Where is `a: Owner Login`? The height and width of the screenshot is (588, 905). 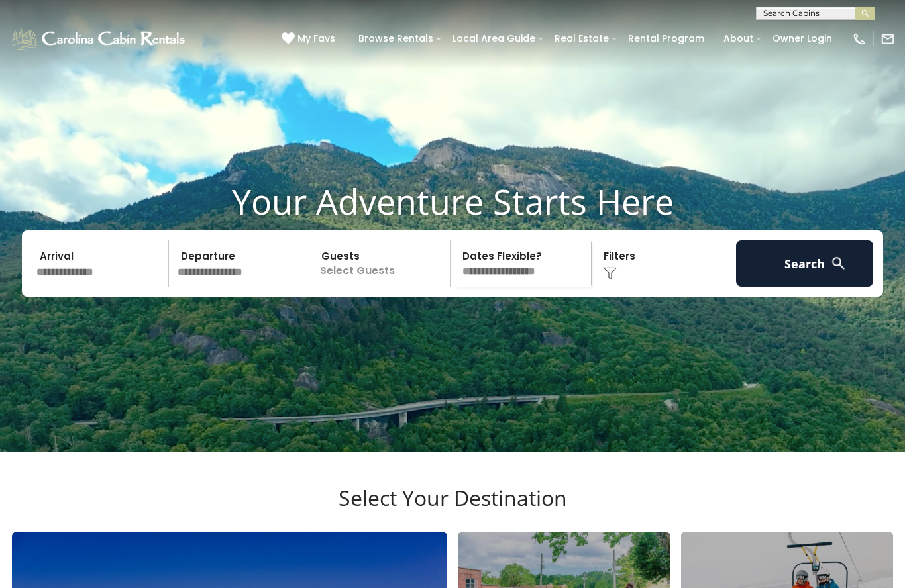
a: Owner Login is located at coordinates (802, 39).